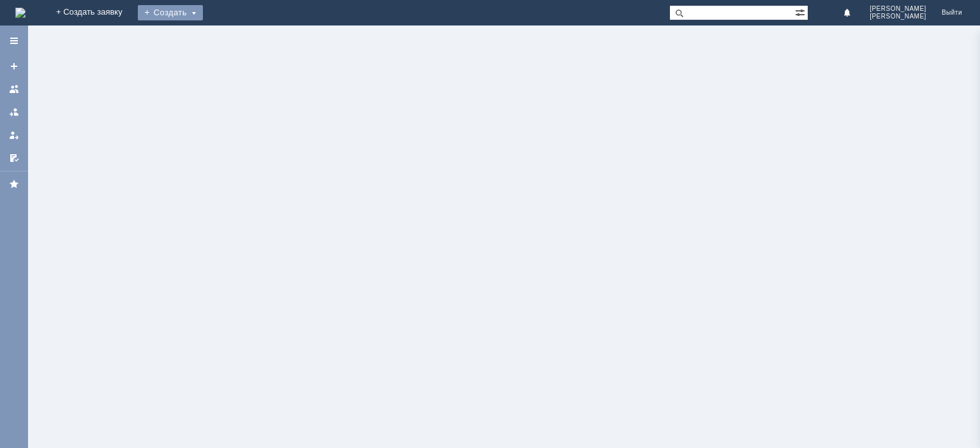  I want to click on a: Перейти на домашнюю страницу, so click(20, 13).